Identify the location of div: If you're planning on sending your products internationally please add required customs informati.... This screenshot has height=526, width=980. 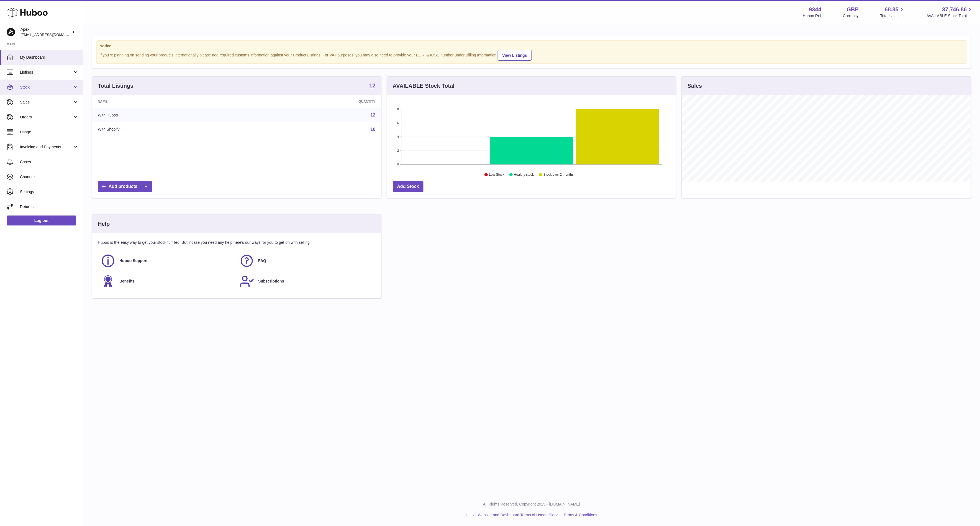
(532, 55).